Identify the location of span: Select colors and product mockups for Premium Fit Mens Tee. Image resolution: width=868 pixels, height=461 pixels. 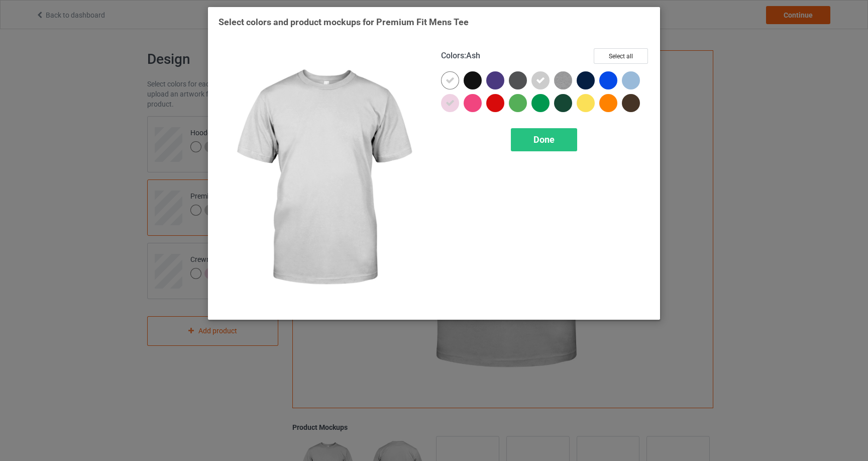
(344, 21).